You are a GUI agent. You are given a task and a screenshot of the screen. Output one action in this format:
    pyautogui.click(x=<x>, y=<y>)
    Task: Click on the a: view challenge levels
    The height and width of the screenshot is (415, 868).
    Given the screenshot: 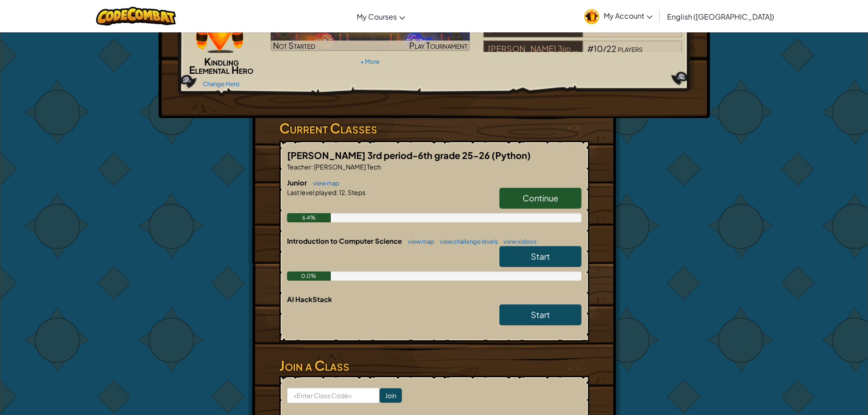 What is the action you would take?
    pyautogui.click(x=467, y=241)
    